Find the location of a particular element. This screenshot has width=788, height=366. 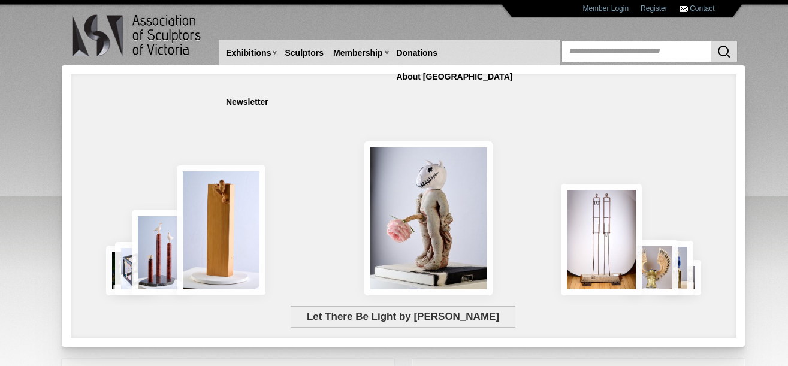

img: logo.png is located at coordinates (137, 35).